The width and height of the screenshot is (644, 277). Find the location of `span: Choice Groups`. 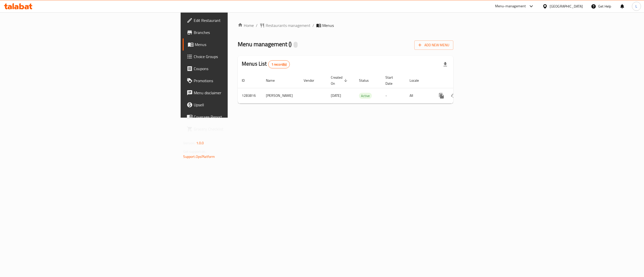

span: Choice Groups is located at coordinates (239, 56).